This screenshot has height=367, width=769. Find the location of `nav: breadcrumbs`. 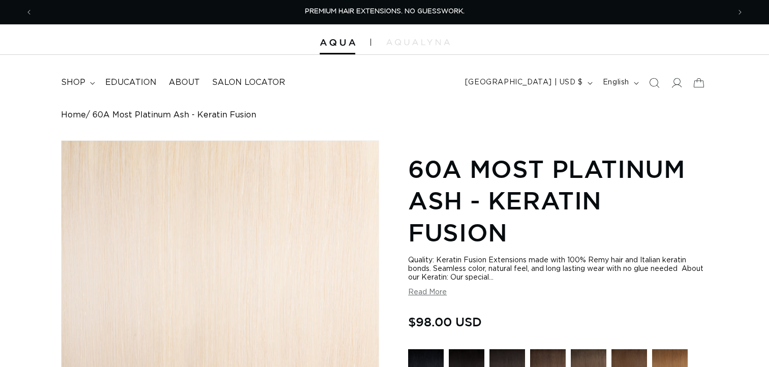

nav: breadcrumbs is located at coordinates (384, 115).